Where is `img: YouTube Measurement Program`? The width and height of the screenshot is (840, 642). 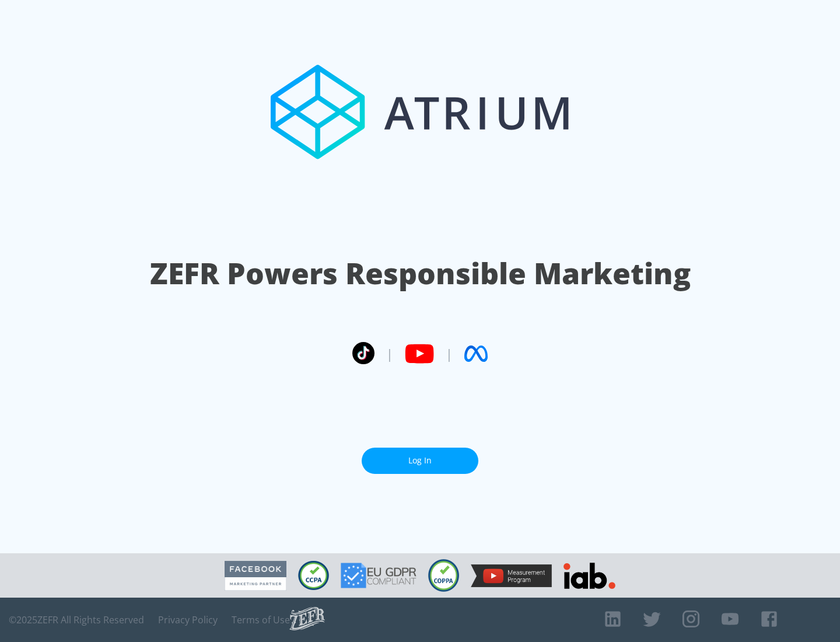 img: YouTube Measurement Program is located at coordinates (511, 576).